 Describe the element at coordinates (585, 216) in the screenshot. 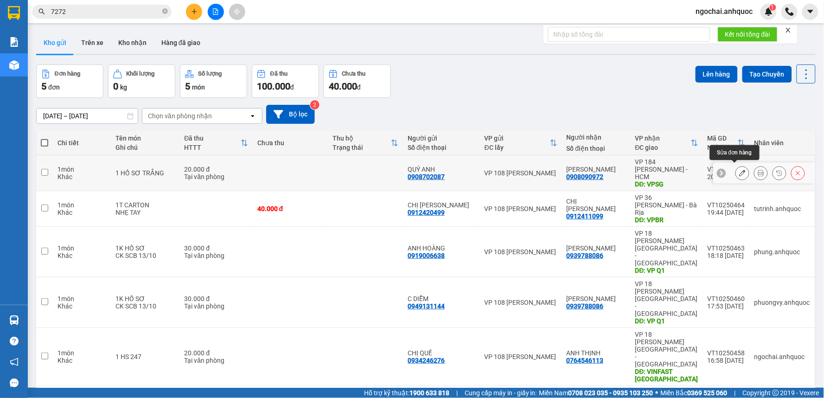

I see `div: 0912411099` at that location.